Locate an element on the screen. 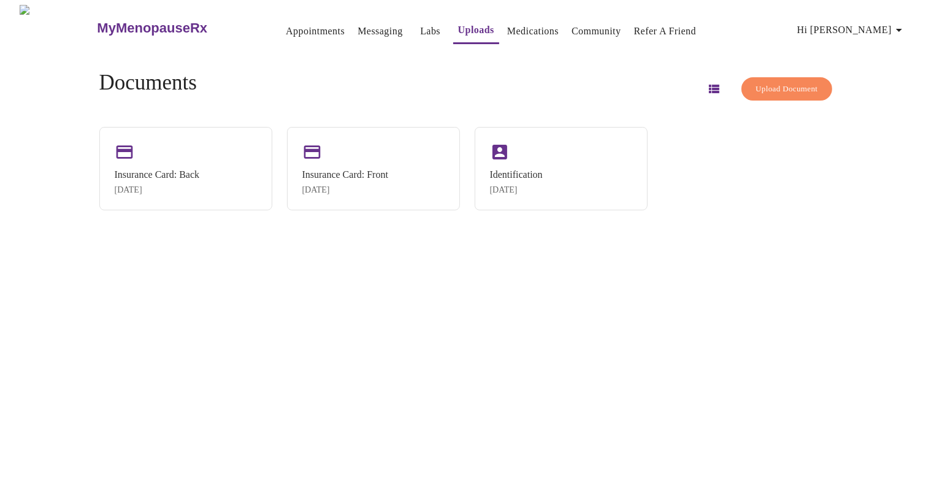 This screenshot has height=482, width=934. button: Upload Document is located at coordinates (787, 89).